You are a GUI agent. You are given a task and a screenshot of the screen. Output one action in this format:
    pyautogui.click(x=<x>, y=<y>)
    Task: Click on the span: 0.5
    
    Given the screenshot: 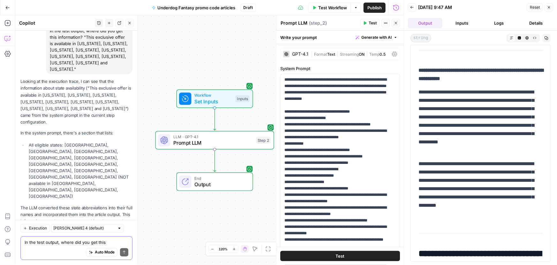 What is the action you would take?
    pyautogui.click(x=383, y=54)
    